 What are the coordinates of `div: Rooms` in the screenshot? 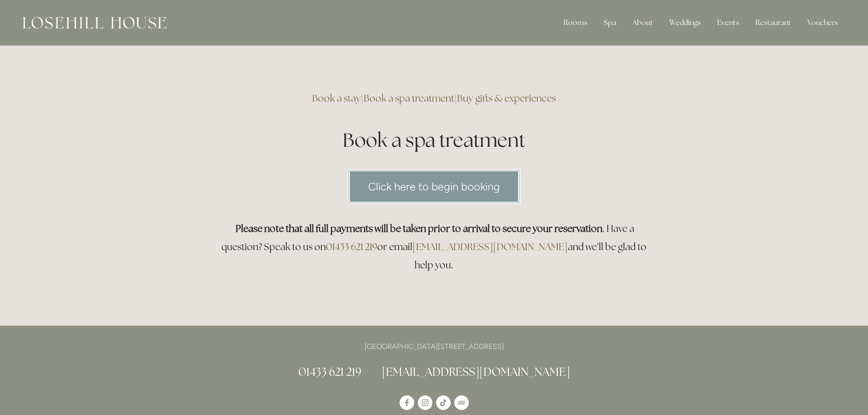 It's located at (575, 23).